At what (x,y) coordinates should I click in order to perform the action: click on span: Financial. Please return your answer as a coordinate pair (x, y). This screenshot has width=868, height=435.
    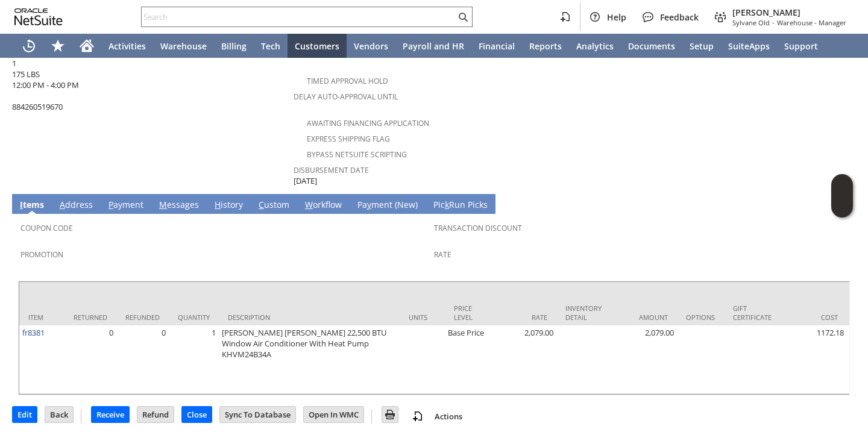
    Looking at the image, I should click on (497, 46).